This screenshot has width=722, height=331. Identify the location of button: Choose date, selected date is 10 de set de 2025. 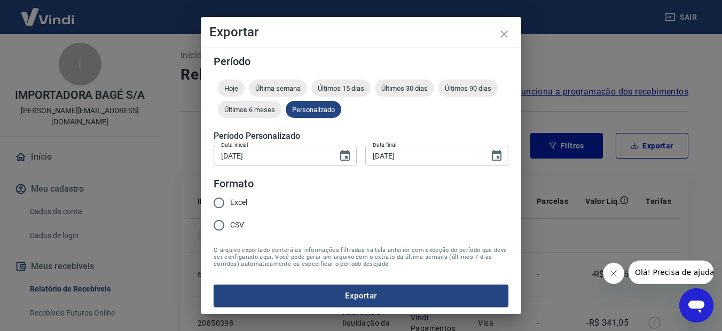
(345, 156).